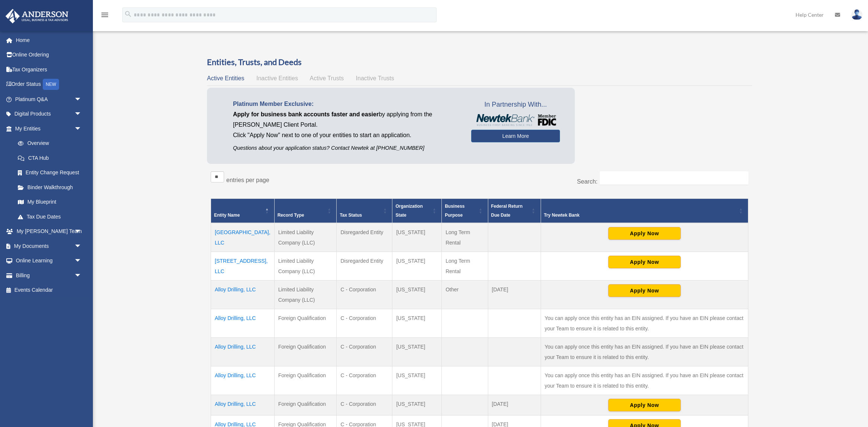 This screenshot has width=868, height=427. What do you see at coordinates (51, 84) in the screenshot?
I see `div: NEW` at bounding box center [51, 84].